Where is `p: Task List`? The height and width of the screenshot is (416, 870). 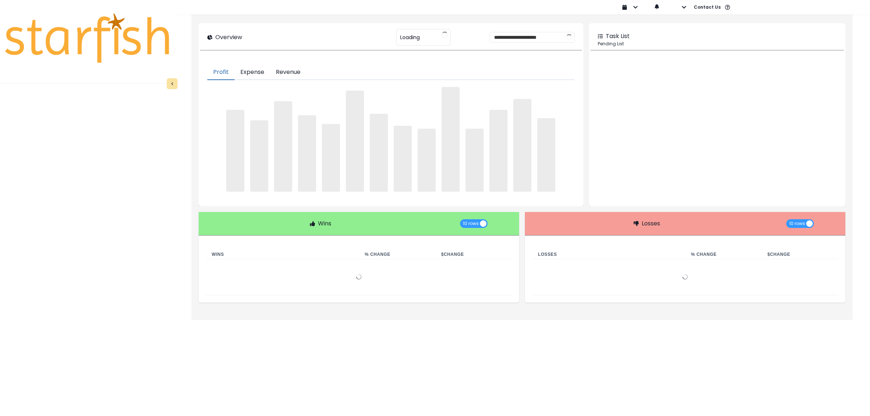
p: Task List is located at coordinates (618, 36).